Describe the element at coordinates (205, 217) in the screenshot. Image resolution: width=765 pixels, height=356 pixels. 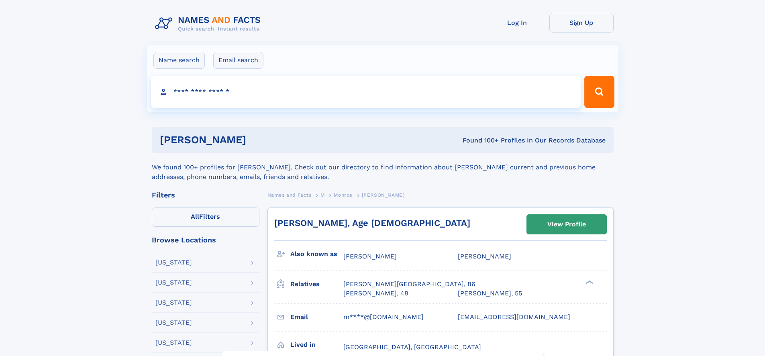
I see `label: Filters` at that location.